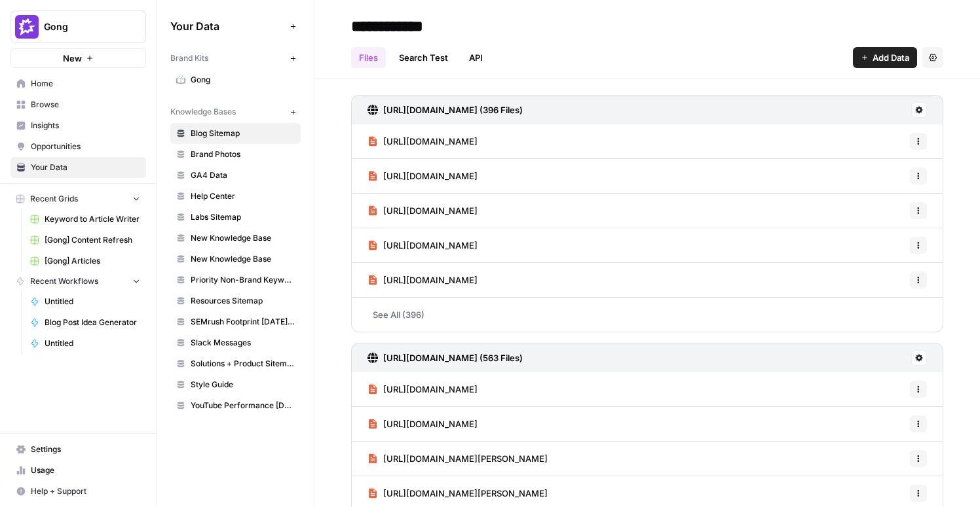 The width and height of the screenshot is (980, 507). What do you see at coordinates (92, 261) in the screenshot?
I see `span: [Gong] Articles` at bounding box center [92, 261].